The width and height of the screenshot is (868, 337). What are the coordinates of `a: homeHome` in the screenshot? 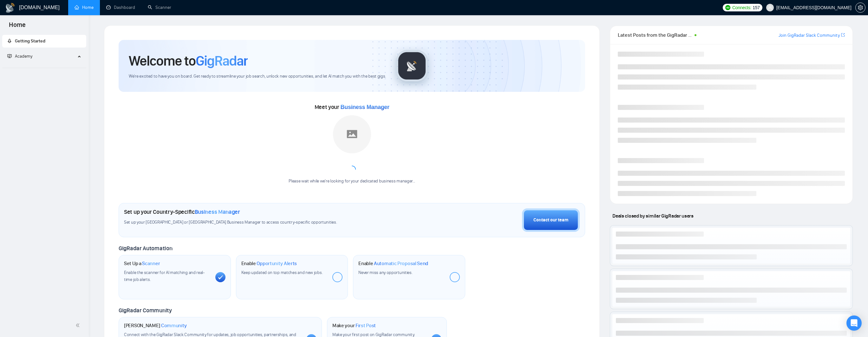 It's located at (84, 7).